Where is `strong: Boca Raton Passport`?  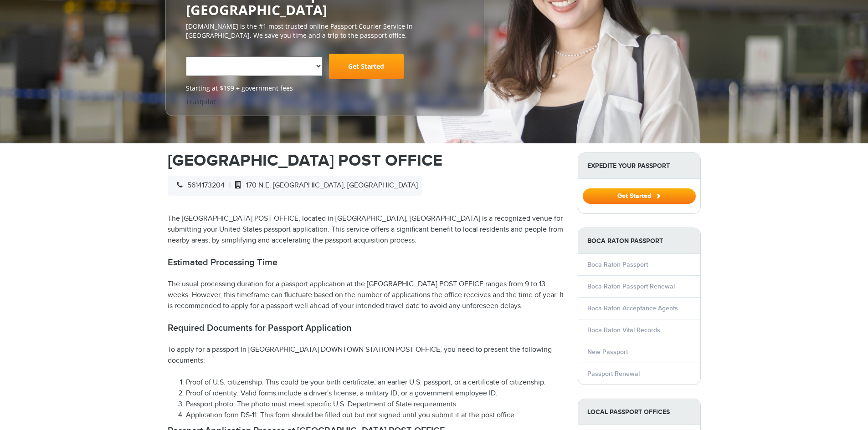 strong: Boca Raton Passport is located at coordinates (639, 241).